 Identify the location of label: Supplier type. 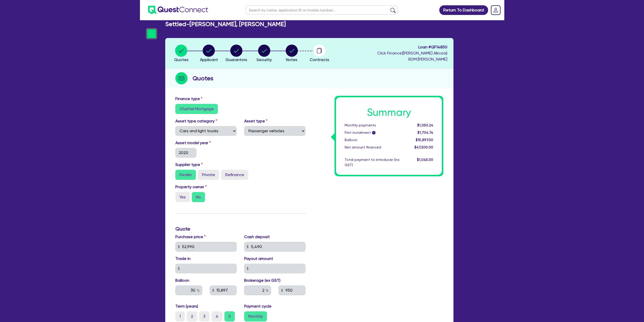
(189, 165).